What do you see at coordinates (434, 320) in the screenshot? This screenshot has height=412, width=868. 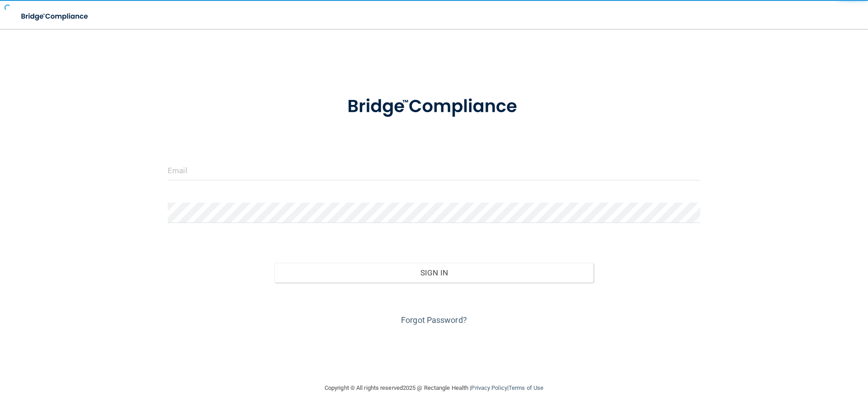 I see `a: Forgot Password?` at bounding box center [434, 320].